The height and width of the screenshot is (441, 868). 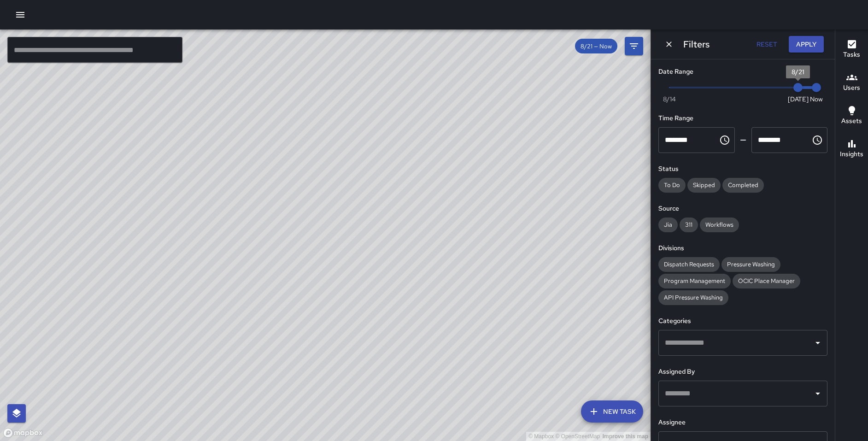 What do you see at coordinates (817, 140) in the screenshot?
I see `button: Choose time, selected time is 11:59 PM` at bounding box center [817, 140].